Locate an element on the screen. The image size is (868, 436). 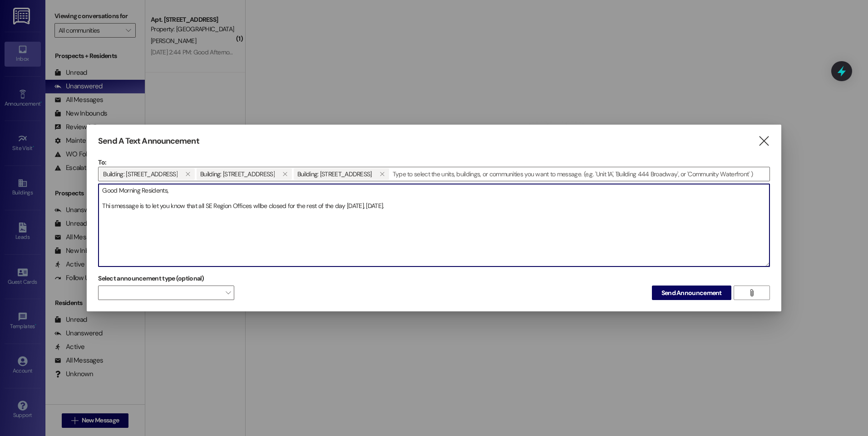
span: Building: 1 Firwood Circle is located at coordinates (141, 174).